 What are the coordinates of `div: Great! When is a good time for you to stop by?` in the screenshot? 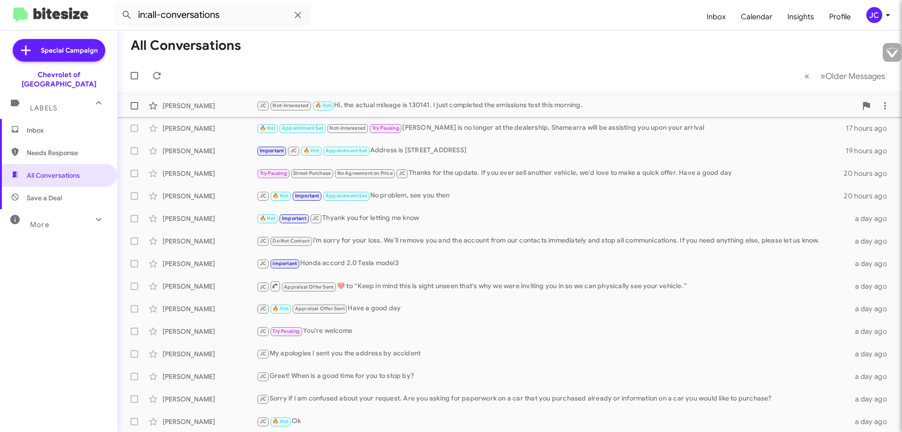 It's located at (553, 376).